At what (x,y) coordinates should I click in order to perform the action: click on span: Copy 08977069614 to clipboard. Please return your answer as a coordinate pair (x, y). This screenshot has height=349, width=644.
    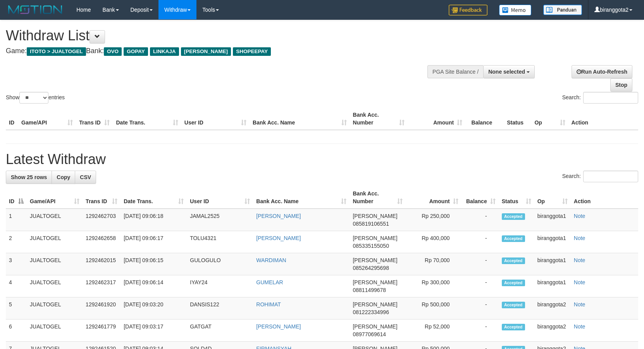
    Looking at the image, I should click on (369, 334).